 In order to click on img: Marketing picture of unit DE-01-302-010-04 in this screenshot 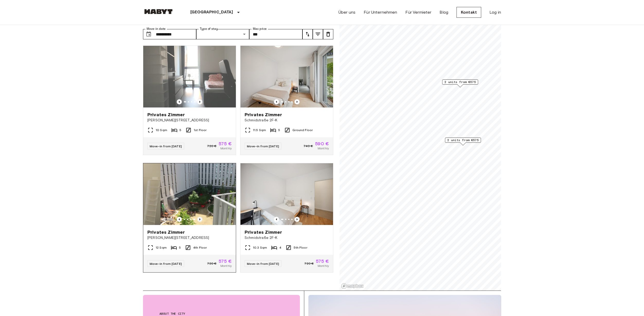, I will do `click(207, 194)`.